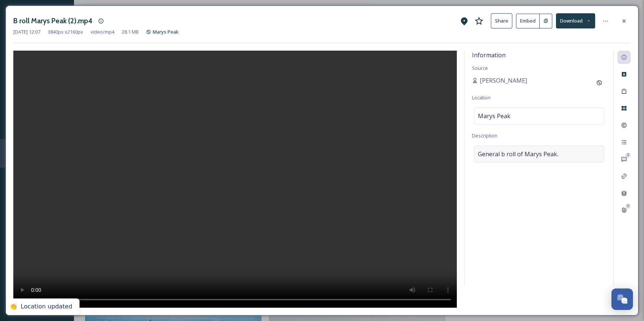 The image size is (644, 321). I want to click on span: video/mp4, so click(102, 32).